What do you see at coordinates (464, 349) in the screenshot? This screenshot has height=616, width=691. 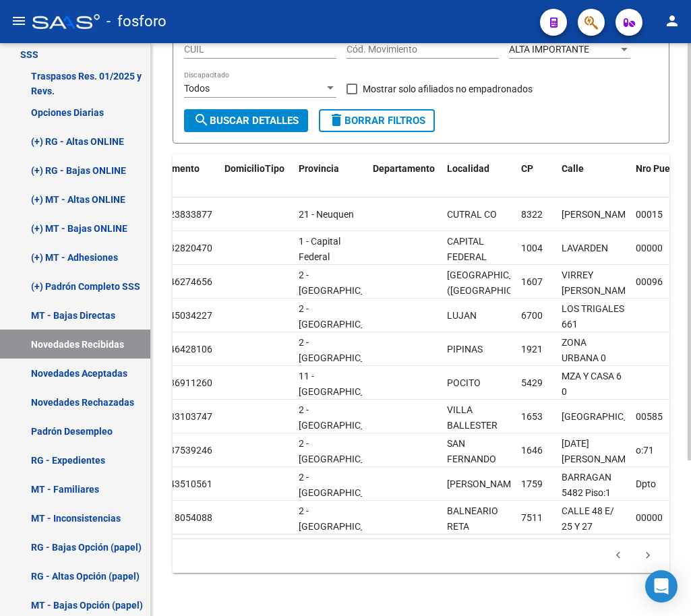 I see `span: PIPINAS` at bounding box center [464, 349].